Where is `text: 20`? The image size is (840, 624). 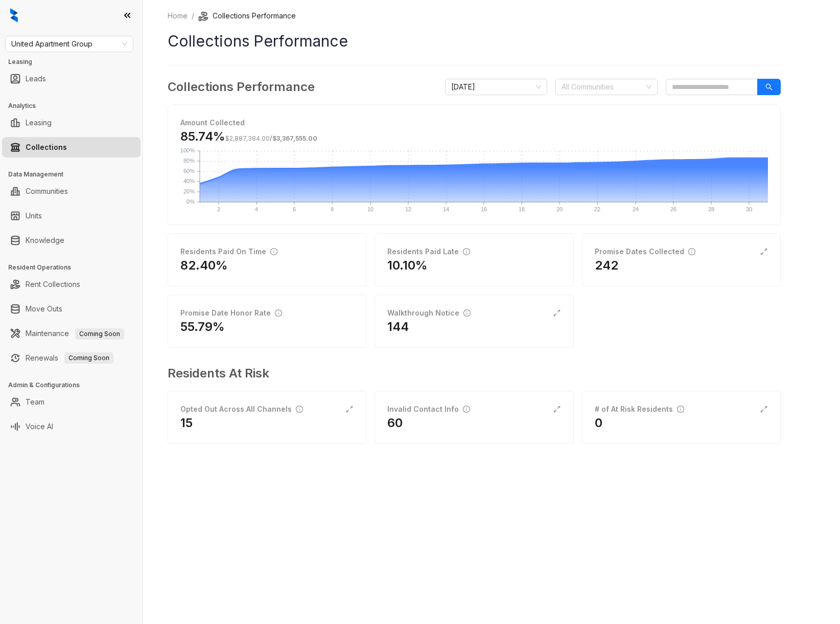
text: 20 is located at coordinates (559, 209).